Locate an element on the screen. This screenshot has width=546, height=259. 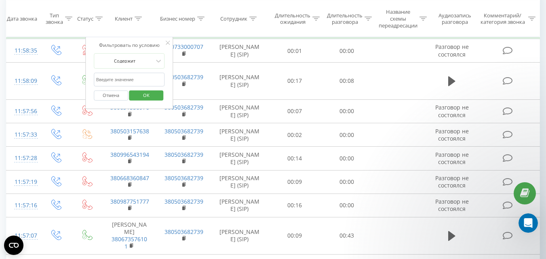
td: 00:07 is located at coordinates (295, 111).